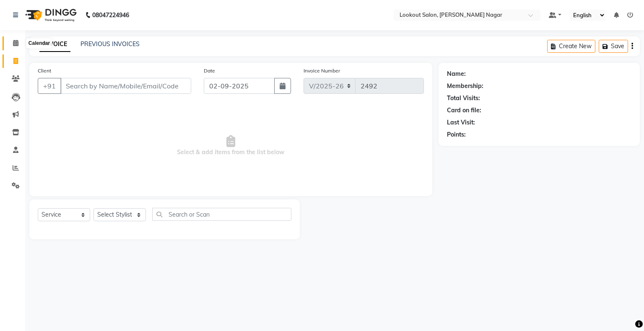  Describe the element at coordinates (464, 98) in the screenshot. I see `div: Total Visits:` at that location.